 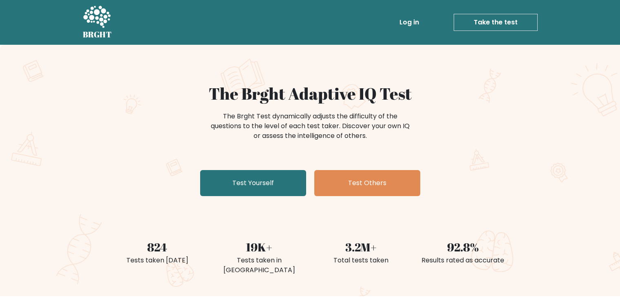 I want to click on a: Take the test, so click(x=495, y=22).